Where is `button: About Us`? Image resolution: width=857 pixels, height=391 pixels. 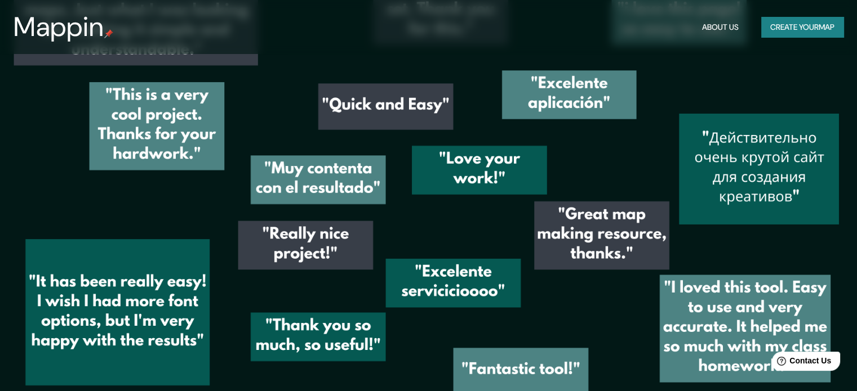 button: About Us is located at coordinates (720, 27).